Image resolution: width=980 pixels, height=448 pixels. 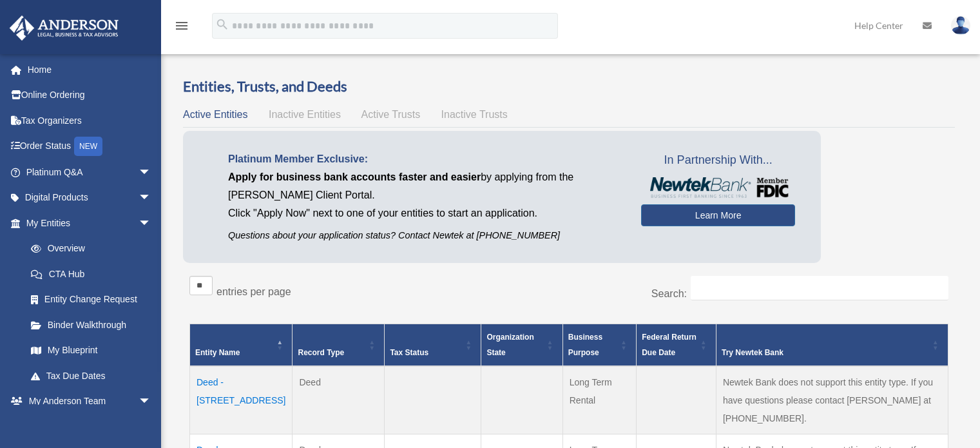 What do you see at coordinates (89, 120) in the screenshot?
I see `a: Tax Organizers` at bounding box center [89, 120].